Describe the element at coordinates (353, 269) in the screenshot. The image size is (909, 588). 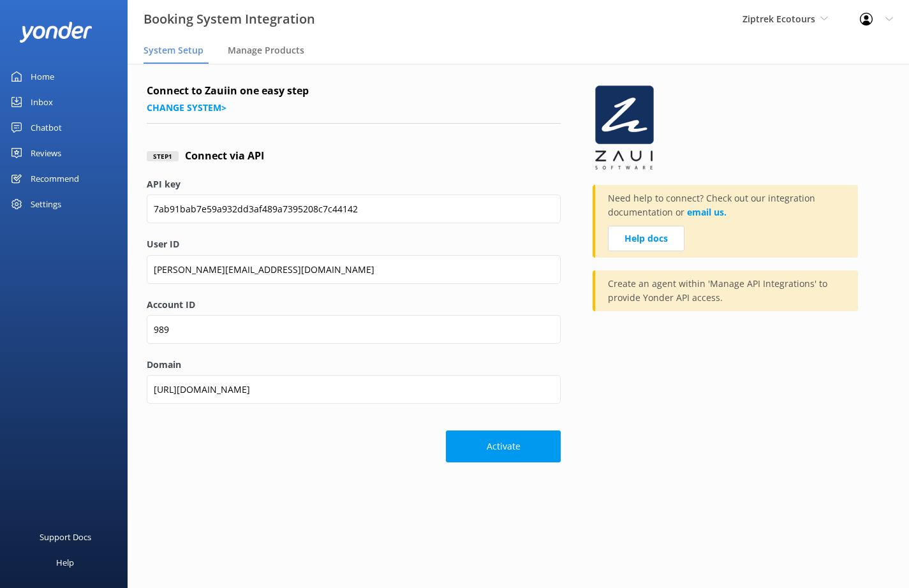
I see `input: User ID` at that location.